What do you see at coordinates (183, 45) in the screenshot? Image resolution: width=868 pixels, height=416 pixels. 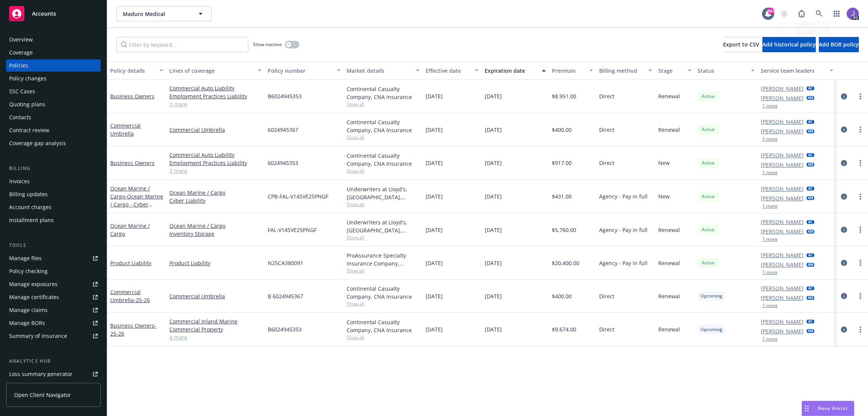 I see `input: Filter by keyword...` at bounding box center [183, 45].